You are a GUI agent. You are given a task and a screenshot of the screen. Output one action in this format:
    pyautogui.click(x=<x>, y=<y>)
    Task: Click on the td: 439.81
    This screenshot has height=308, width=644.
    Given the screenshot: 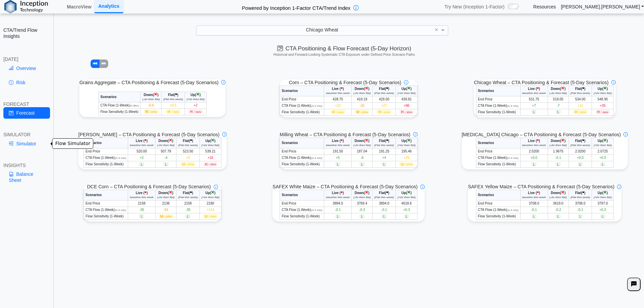 What is the action you would take?
    pyautogui.click(x=407, y=99)
    